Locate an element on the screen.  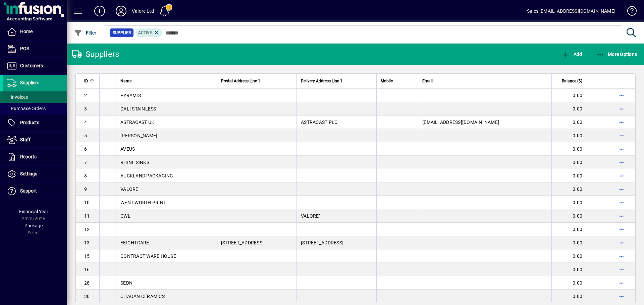
span: 11 is located at coordinates (87, 216).